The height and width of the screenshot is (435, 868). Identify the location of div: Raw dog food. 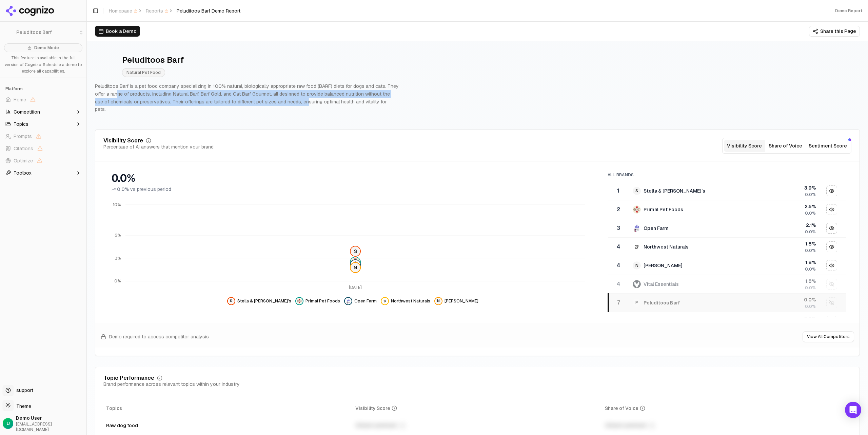
(228, 425).